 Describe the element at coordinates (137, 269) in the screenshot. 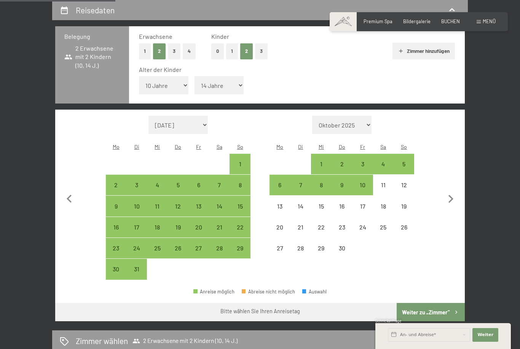

I see `div: Tue Mar 31 2026` at that location.